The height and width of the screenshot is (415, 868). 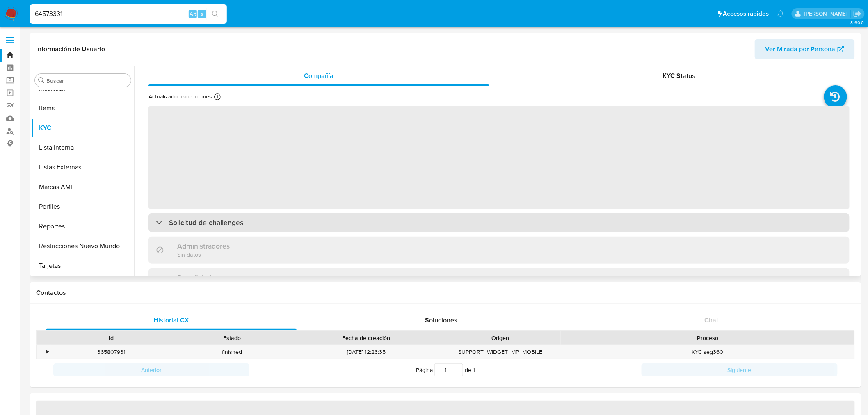 What do you see at coordinates (711, 320) in the screenshot?
I see `span: Chat` at bounding box center [711, 320].